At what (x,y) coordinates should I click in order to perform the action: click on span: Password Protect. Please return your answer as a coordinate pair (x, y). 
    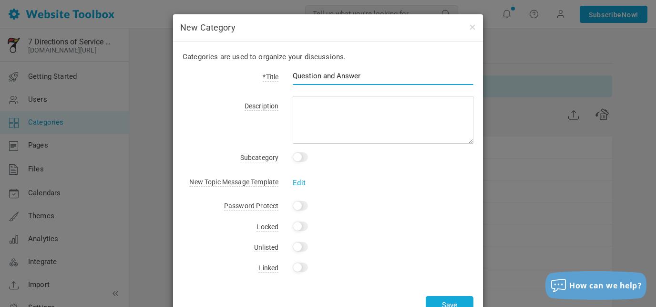
    Looking at the image, I should click on (251, 206).